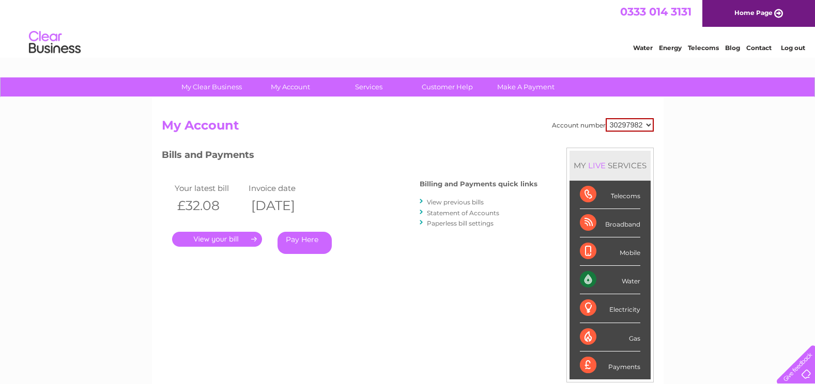 This screenshot has height=384, width=815. Describe the element at coordinates (597, 165) in the screenshot. I see `div: LIVE` at that location.